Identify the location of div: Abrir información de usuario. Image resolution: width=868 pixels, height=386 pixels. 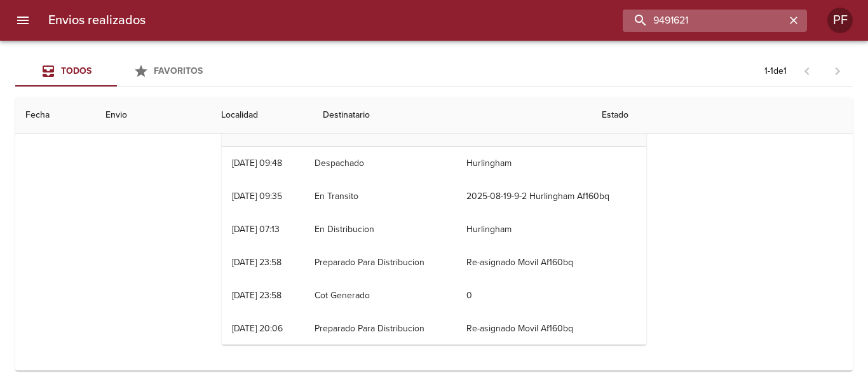
(840, 20).